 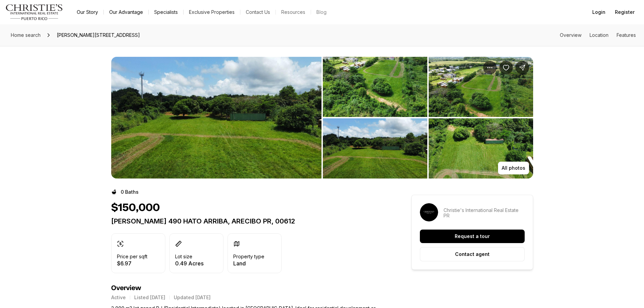 I want to click on button: All photos, so click(x=513, y=168).